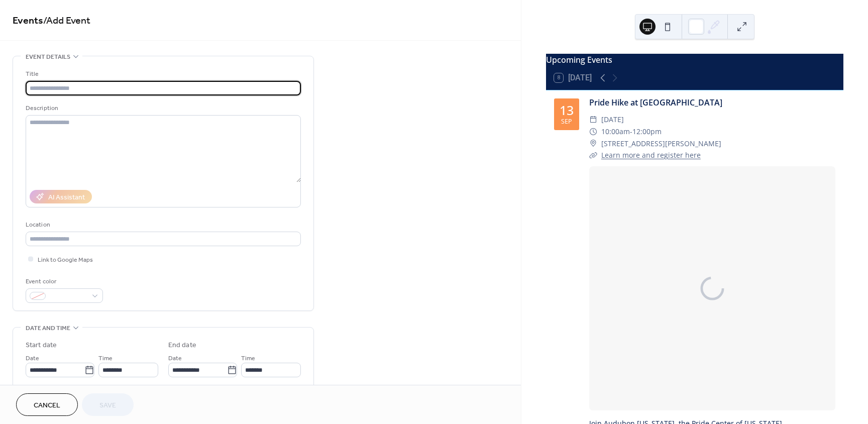  What do you see at coordinates (47, 406) in the screenshot?
I see `span: Cancel` at bounding box center [47, 406].